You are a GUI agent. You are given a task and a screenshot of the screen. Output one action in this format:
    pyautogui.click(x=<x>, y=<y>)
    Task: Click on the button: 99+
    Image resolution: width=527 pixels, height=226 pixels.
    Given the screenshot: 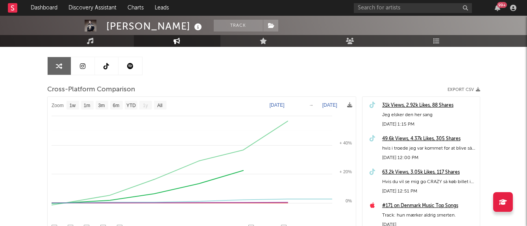 What is the action you would take?
    pyautogui.click(x=498, y=8)
    